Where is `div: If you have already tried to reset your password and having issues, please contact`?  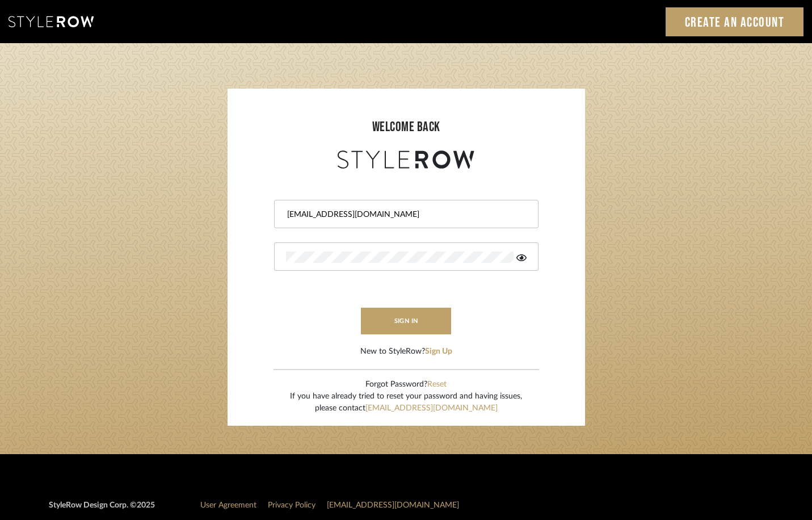 div: If you have already tried to reset your password and having issues, please contact is located at coordinates (406, 402).